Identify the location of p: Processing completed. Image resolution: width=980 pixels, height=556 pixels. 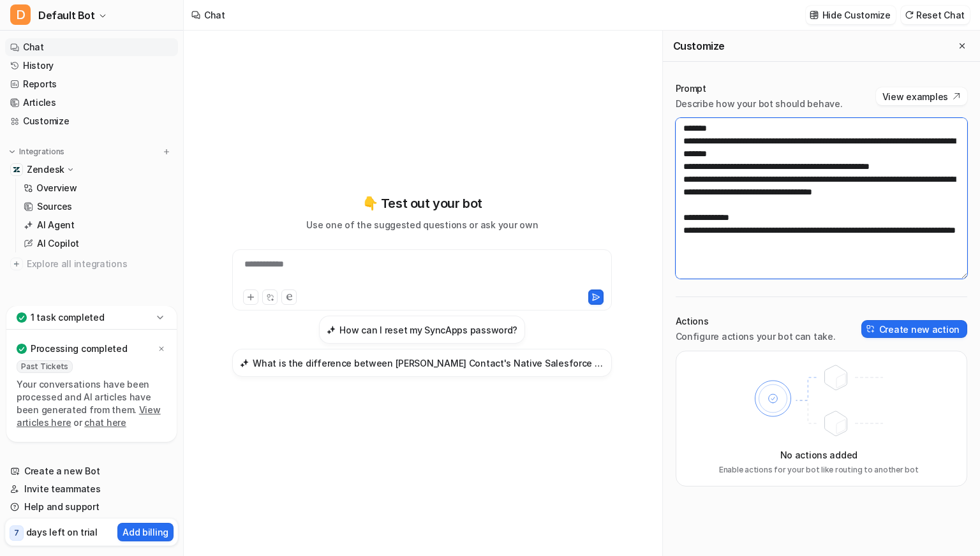
(79, 349).